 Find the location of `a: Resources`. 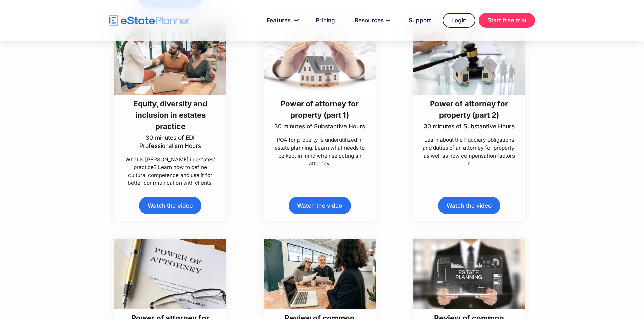

a: Resources is located at coordinates (372, 20).